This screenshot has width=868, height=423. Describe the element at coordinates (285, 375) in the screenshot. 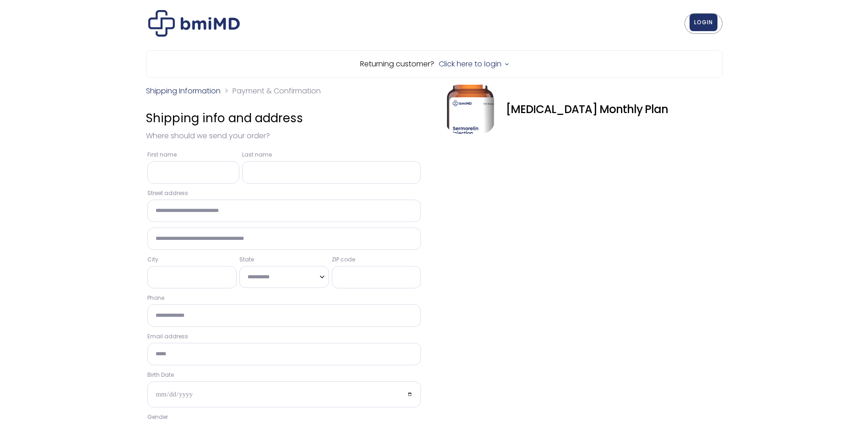

I see `label: Birth Date` at that location.